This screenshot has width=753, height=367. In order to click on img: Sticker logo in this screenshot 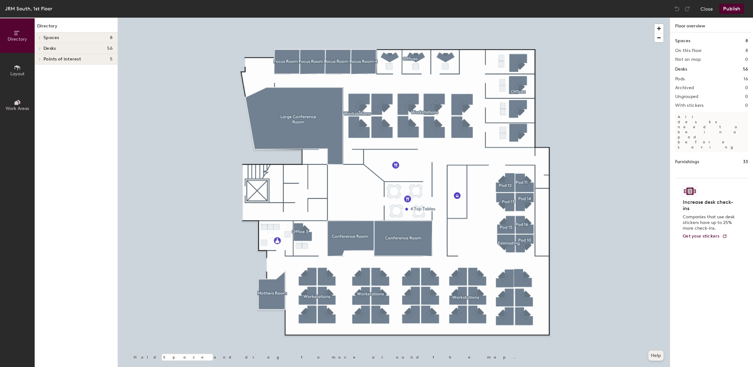, I will do `click(690, 191)`.